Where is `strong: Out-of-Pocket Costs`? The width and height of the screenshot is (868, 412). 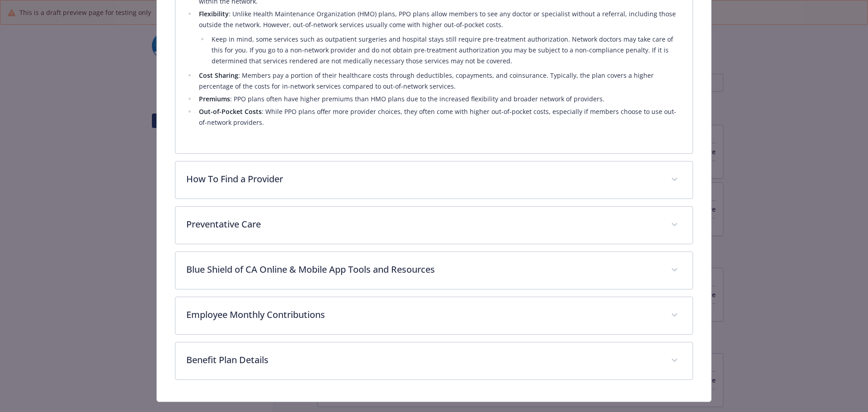
strong: Out-of-Pocket Costs is located at coordinates (230, 111).